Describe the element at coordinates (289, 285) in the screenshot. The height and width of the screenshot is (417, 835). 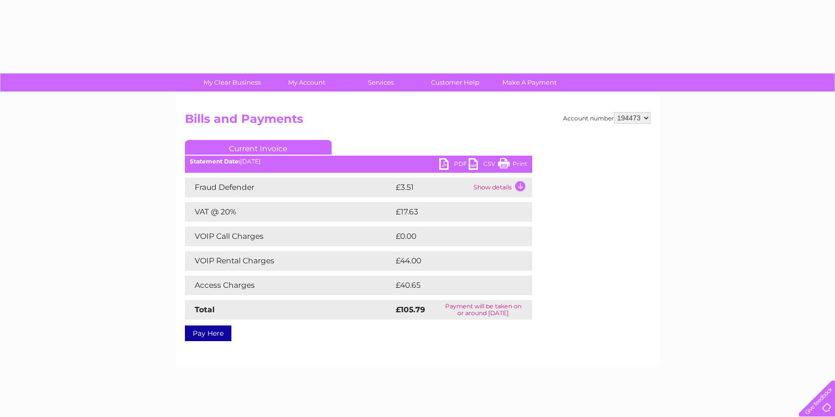
I see `td: Access Charges` at that location.